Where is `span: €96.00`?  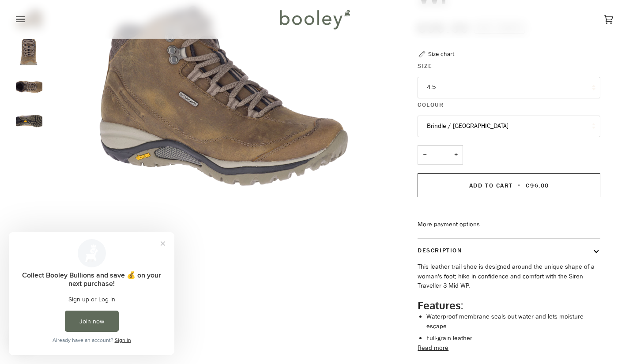
span: €96.00 is located at coordinates (537, 185).